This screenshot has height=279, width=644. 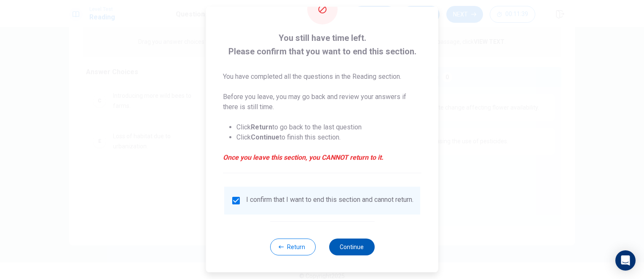 What do you see at coordinates (322, 45) in the screenshot?
I see `span: You still have time left. Please confirm that you want to end this section.` at bounding box center [322, 45].